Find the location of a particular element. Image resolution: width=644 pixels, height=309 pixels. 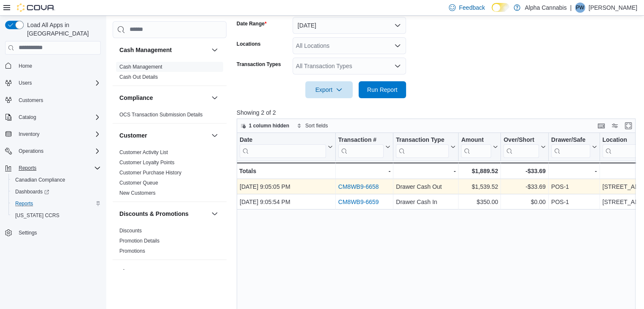

span: PW is located at coordinates (580, 8).